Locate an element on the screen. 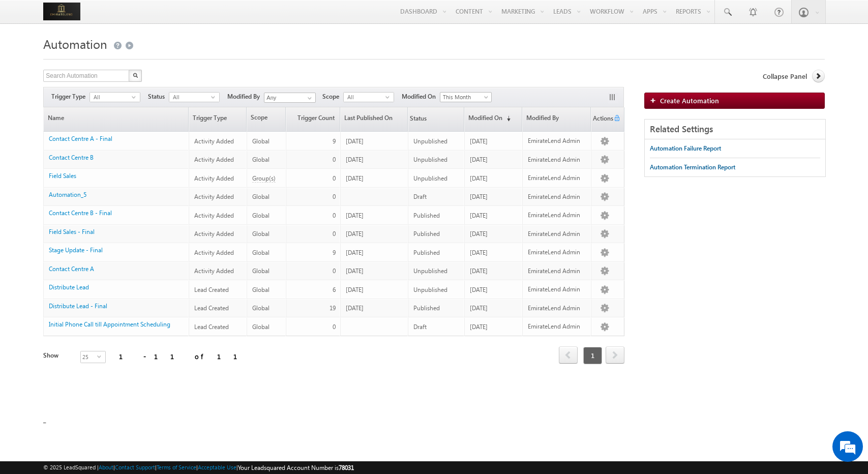  a: Show All Items is located at coordinates (309, 99).